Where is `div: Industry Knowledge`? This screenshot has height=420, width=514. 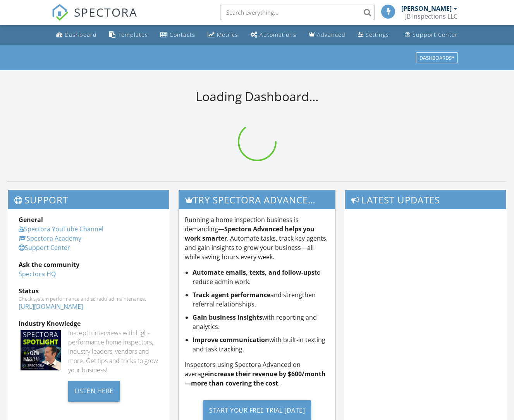 div: Industry Knowledge is located at coordinates (89, 323).